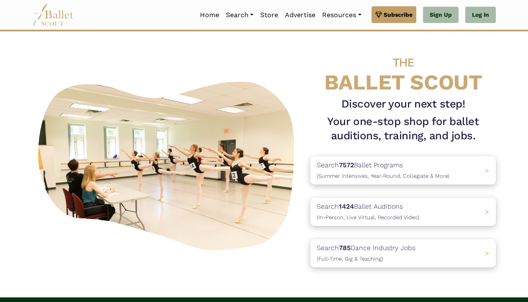 This screenshot has width=528, height=302. What do you see at coordinates (300, 15) in the screenshot?
I see `a: Advertise` at bounding box center [300, 15].